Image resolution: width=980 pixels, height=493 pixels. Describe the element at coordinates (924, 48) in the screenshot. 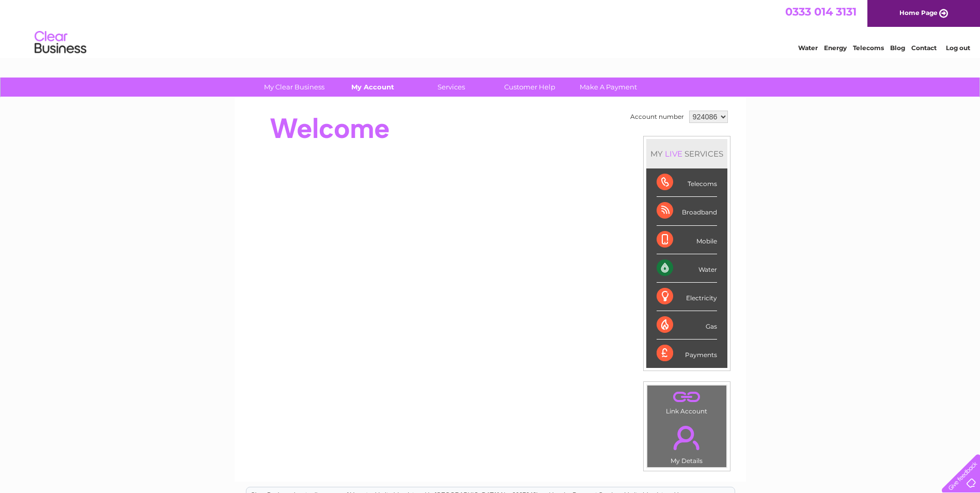

I see `a: Contact` at that location.